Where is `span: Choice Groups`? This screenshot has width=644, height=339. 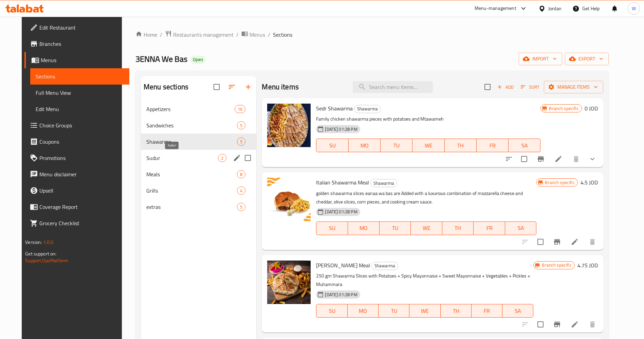 span: Choice Groups is located at coordinates (81, 126).